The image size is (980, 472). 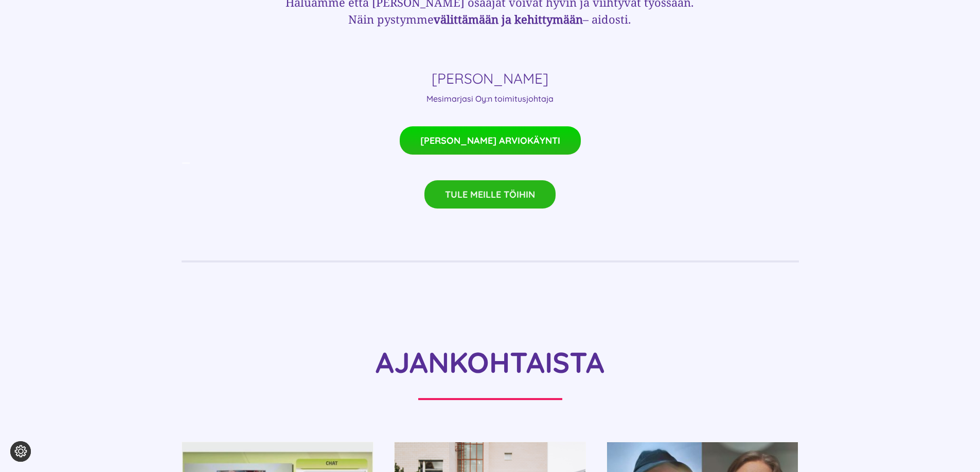 What do you see at coordinates (508, 19) in the screenshot?
I see `strong: välit­tämään ja kehittymään` at bounding box center [508, 19].